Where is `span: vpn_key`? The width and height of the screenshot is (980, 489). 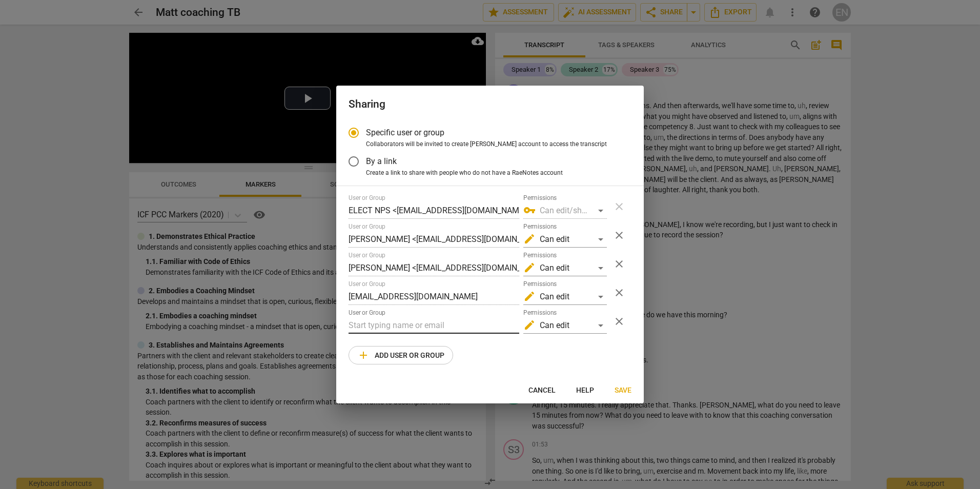
span: vpn_key is located at coordinates (529, 210).